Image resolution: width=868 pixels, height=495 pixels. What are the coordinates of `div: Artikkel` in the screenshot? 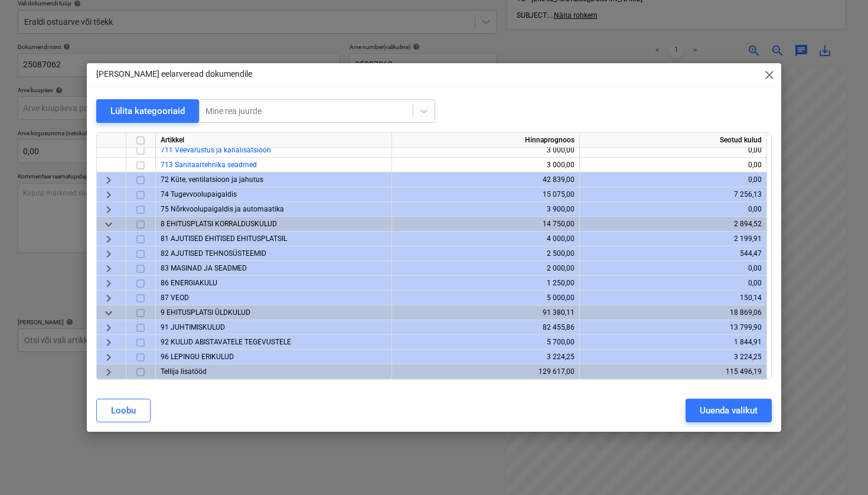 It's located at (274, 140).